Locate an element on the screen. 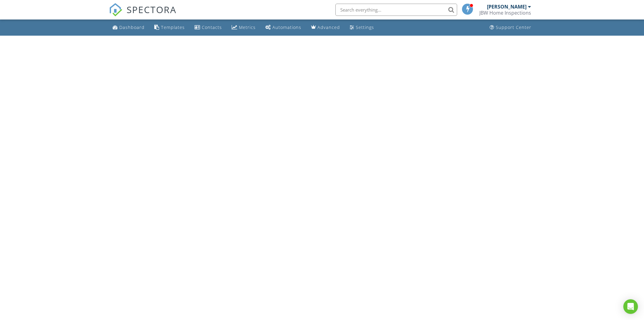  input: Search everything... is located at coordinates (396, 10).